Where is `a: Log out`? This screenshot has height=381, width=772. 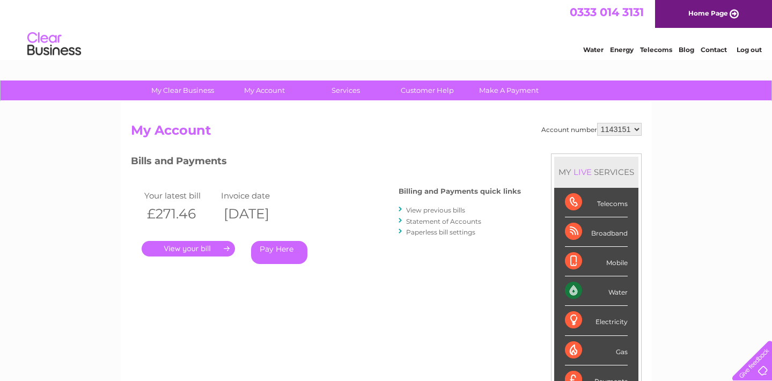 a: Log out is located at coordinates (748, 49).